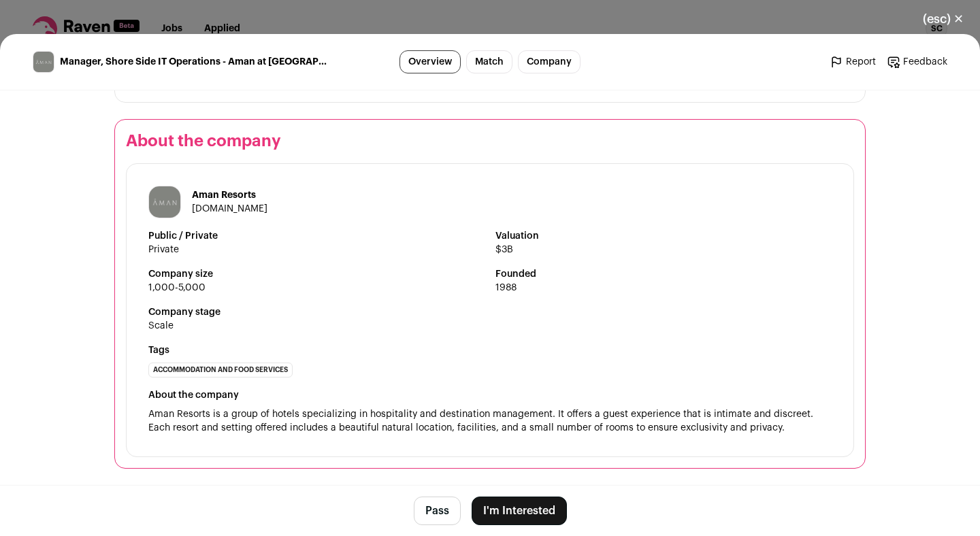  I want to click on strong: Founded, so click(663, 274).